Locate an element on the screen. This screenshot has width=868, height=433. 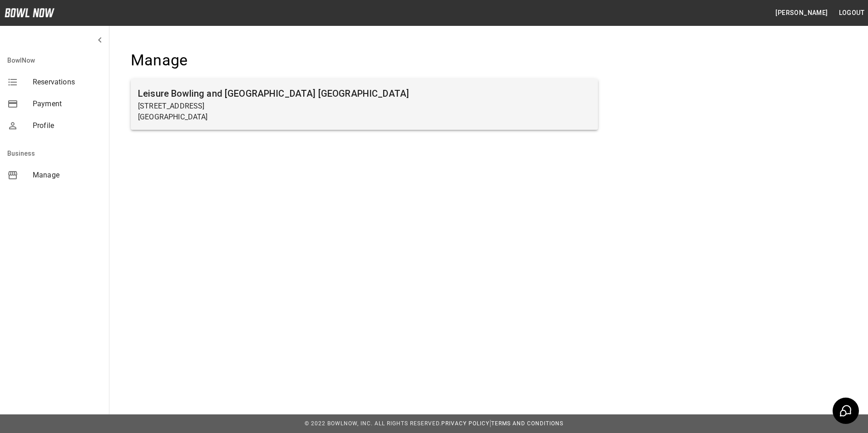
a: Terms and Conditions is located at coordinates (527, 424).